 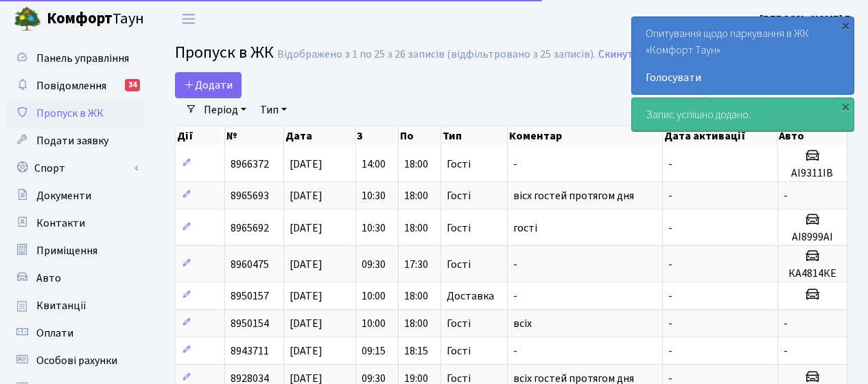 I want to click on span: Повідомлення, so click(x=72, y=86).